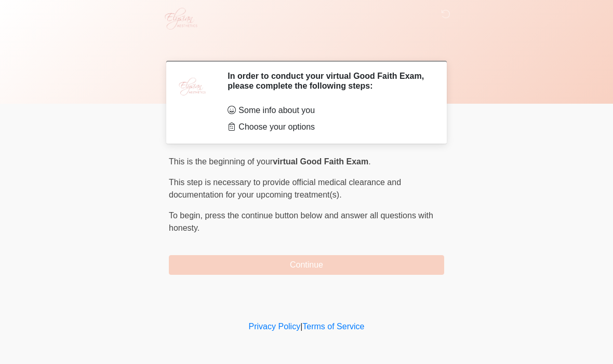 The height and width of the screenshot is (364, 613). Describe the element at coordinates (333, 326) in the screenshot. I see `a: Terms of Service` at that location.